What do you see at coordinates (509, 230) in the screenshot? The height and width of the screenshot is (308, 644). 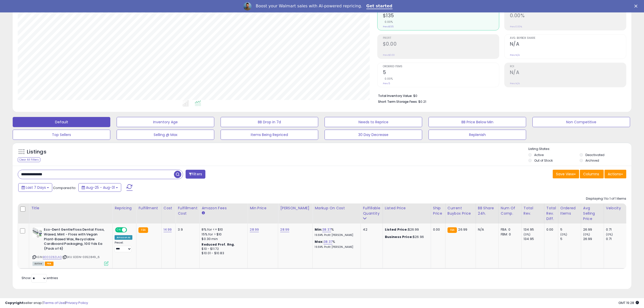 I see `div: FBA: 0` at bounding box center [509, 230].